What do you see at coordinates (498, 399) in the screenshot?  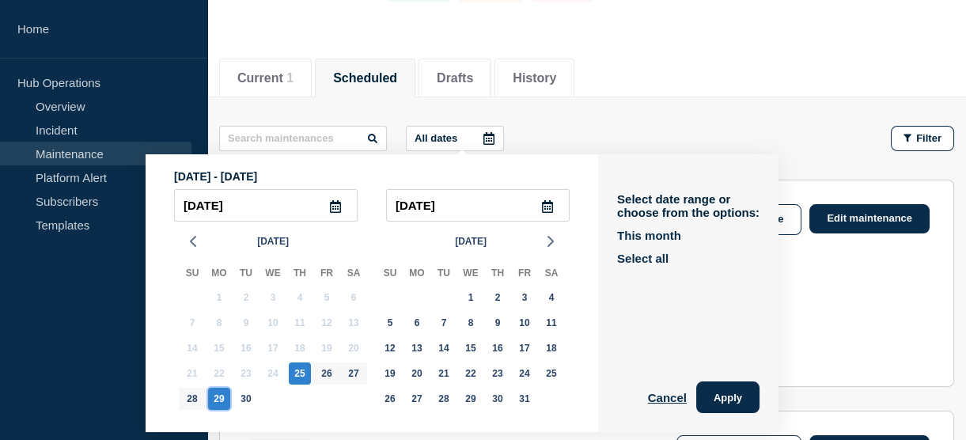 I see `div: Thursday, Oct 30, 2025` at bounding box center [498, 399].